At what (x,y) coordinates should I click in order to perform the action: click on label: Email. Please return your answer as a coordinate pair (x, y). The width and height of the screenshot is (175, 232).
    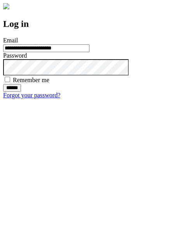
    Looking at the image, I should click on (11, 40).